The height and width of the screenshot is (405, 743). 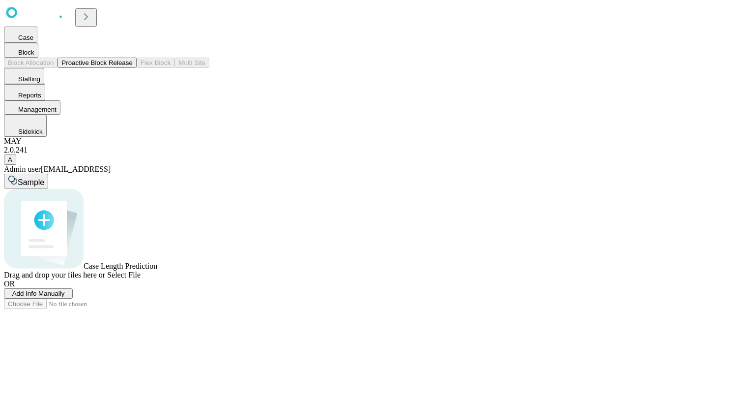 I want to click on span: Add Info Manually, so click(x=38, y=293).